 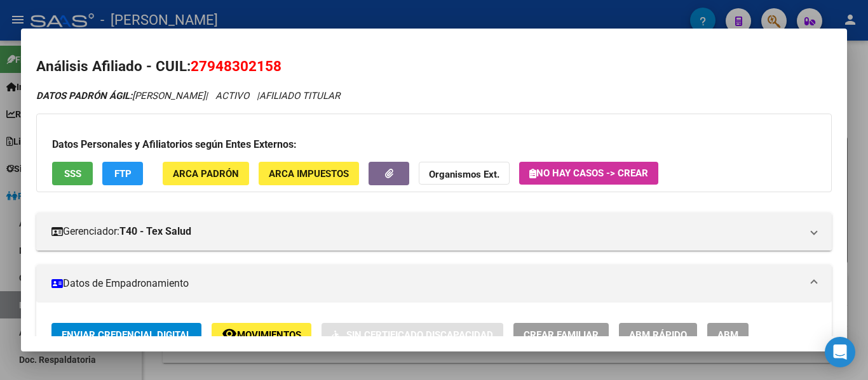 What do you see at coordinates (426, 284) in the screenshot?
I see `mat-panel-title: Datos de Empadronamiento` at bounding box center [426, 284].